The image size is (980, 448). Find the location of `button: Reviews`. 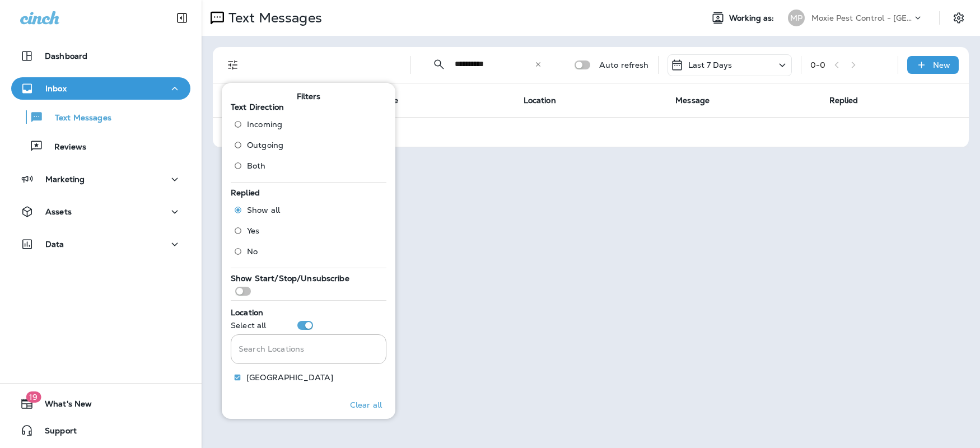

button: Reviews is located at coordinates (101, 146).